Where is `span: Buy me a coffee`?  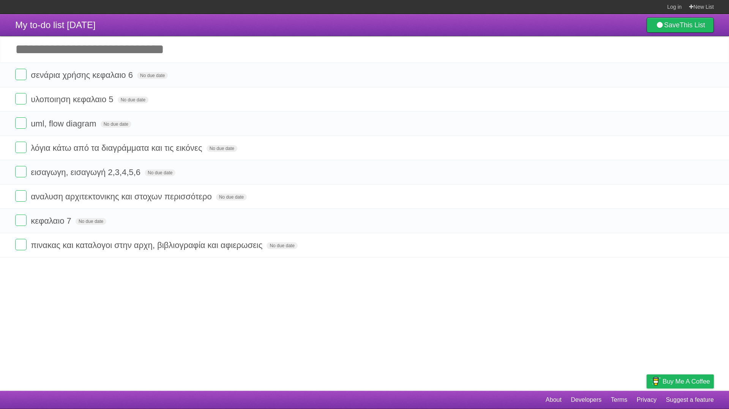
span: Buy me a coffee is located at coordinates (686, 381).